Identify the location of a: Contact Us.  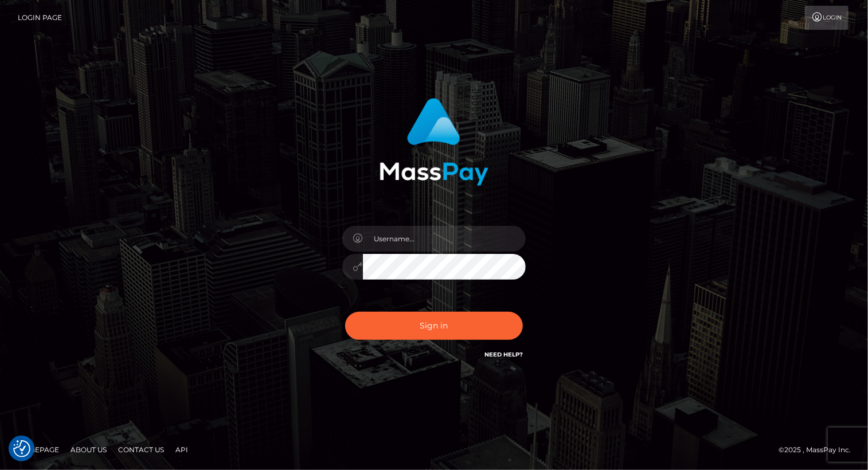
(141, 449).